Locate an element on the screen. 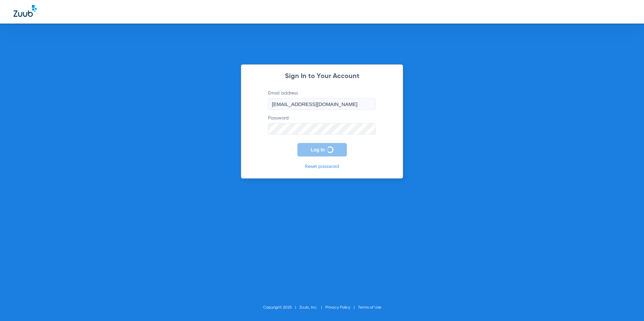 The image size is (644, 321). a: Privacy Policy is located at coordinates (338, 308).